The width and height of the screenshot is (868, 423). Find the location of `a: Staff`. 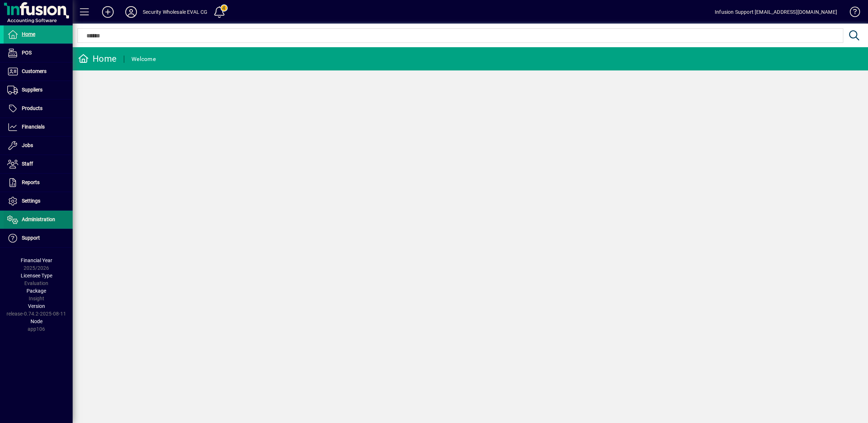

a: Staff is located at coordinates (38, 164).